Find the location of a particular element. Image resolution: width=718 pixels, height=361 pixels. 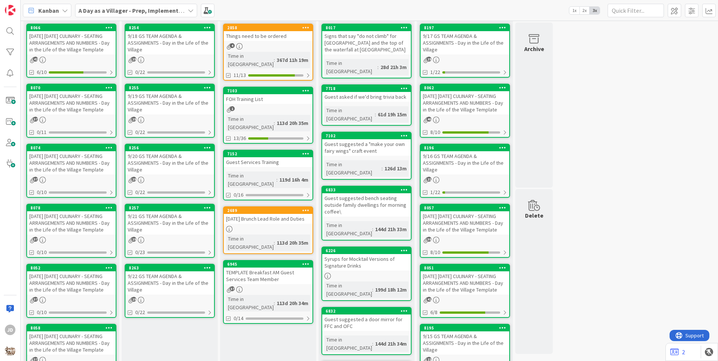

div: 82559/19 GS TEAM AGENDA & ASSIGNMENTS - Day in the Life of the Village is located at coordinates (170, 100).